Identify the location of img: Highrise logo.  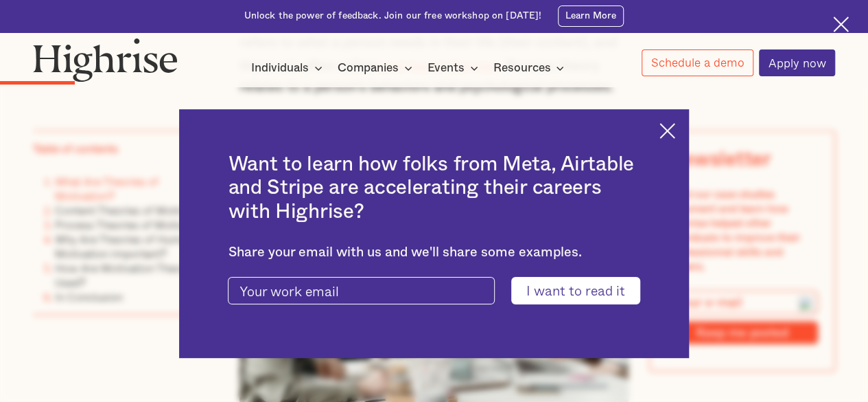
(105, 59).